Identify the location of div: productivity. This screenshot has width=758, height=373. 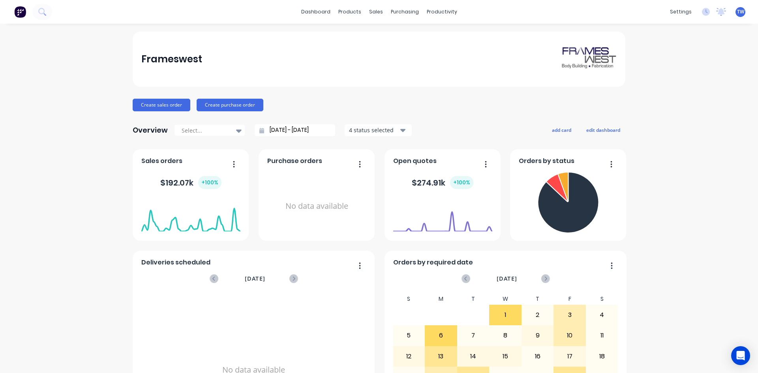
(442, 12).